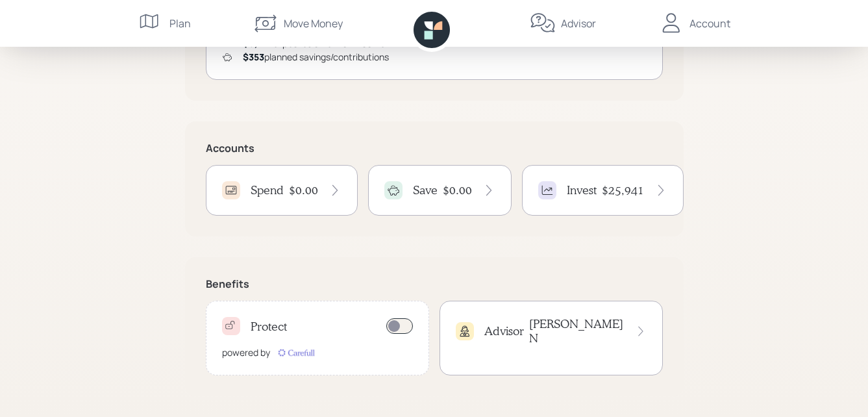  What do you see at coordinates (180, 24) in the screenshot?
I see `div: Plan` at bounding box center [180, 24].